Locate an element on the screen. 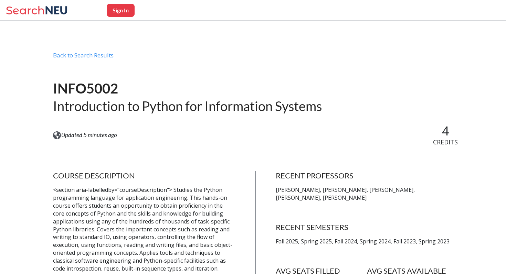 The height and width of the screenshot is (274, 506). h4: RECENT SEMESTERS is located at coordinates (366, 227).